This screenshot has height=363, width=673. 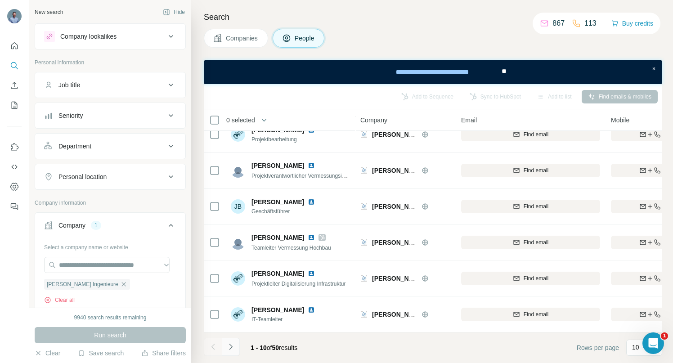 I want to click on p: Personal information, so click(x=110, y=63).